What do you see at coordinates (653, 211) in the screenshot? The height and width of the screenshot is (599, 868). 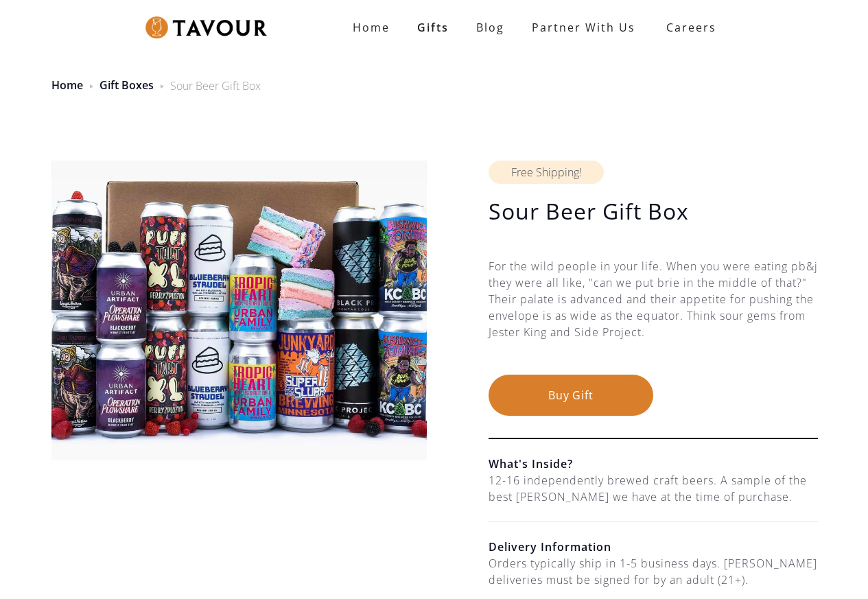 I see `h1: Sour Beer Gift Box` at bounding box center [653, 211].